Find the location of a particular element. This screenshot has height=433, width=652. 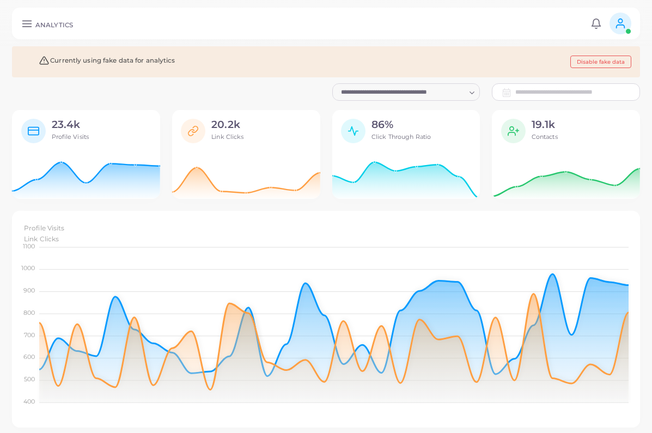

tspan: 600 is located at coordinates (28, 357).